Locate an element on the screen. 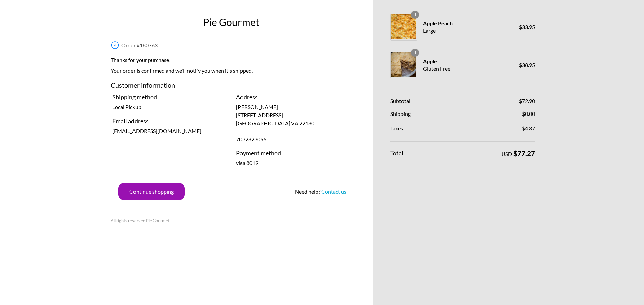  a: Contact us is located at coordinates (334, 191).